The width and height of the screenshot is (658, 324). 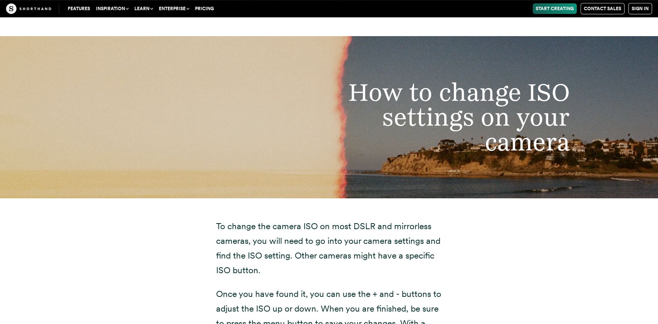 What do you see at coordinates (602, 9) in the screenshot?
I see `a: Contact Sales` at bounding box center [602, 9].